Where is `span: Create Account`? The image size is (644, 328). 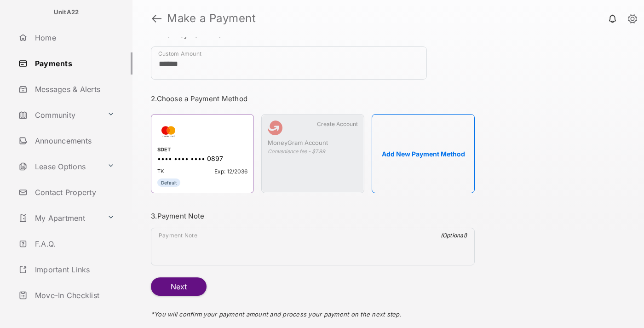
span: Create Account is located at coordinates (337, 124).